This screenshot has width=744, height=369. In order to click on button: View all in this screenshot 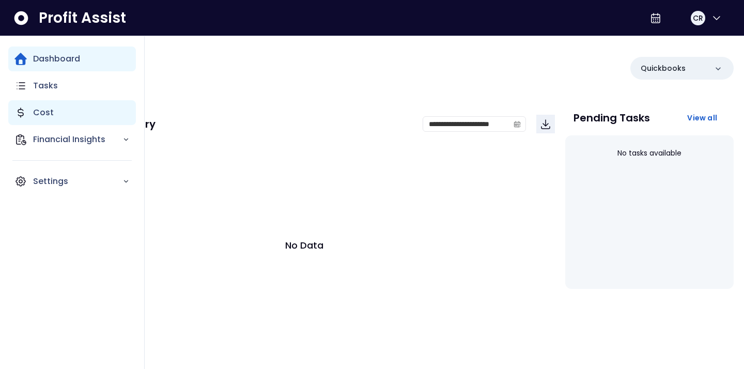, I will do `click(703, 118)`.